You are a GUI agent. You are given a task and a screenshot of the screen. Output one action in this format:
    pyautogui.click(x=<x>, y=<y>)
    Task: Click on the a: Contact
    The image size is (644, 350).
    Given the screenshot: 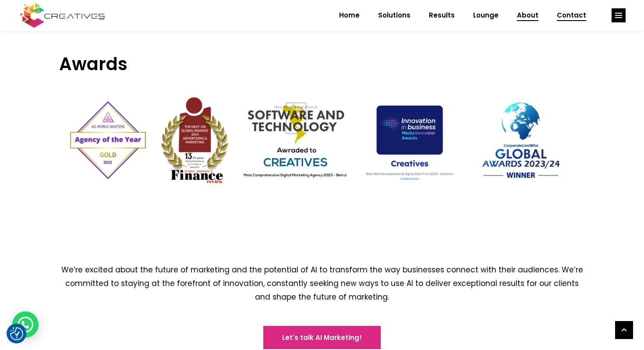 What is the action you would take?
    pyautogui.click(x=571, y=15)
    